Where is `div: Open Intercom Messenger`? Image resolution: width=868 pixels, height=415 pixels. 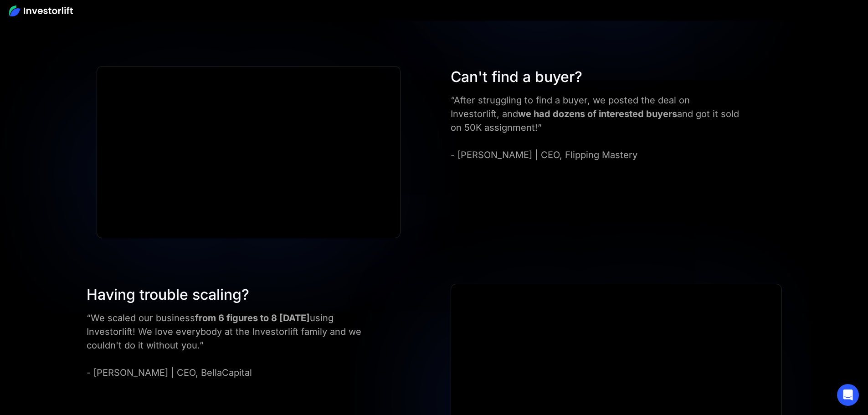
div: Open Intercom Messenger is located at coordinates (848, 395).